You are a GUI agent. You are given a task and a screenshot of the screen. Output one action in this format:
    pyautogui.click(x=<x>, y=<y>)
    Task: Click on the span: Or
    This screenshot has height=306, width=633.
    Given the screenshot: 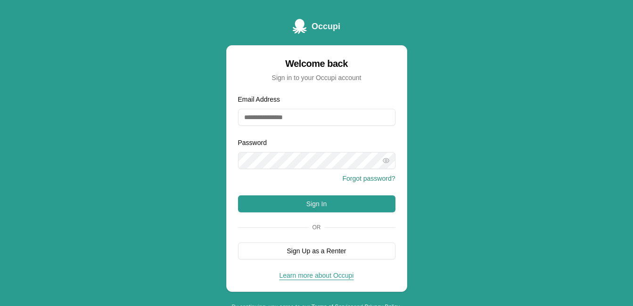 What is the action you would take?
    pyautogui.click(x=317, y=228)
    